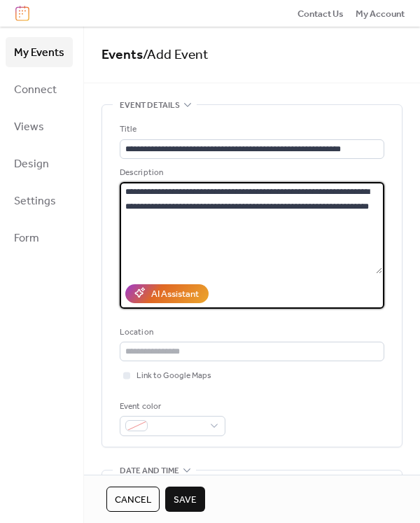 Image resolution: width=420 pixels, height=523 pixels. What do you see at coordinates (167, 293) in the screenshot?
I see `button: AI Assistant` at bounding box center [167, 293].